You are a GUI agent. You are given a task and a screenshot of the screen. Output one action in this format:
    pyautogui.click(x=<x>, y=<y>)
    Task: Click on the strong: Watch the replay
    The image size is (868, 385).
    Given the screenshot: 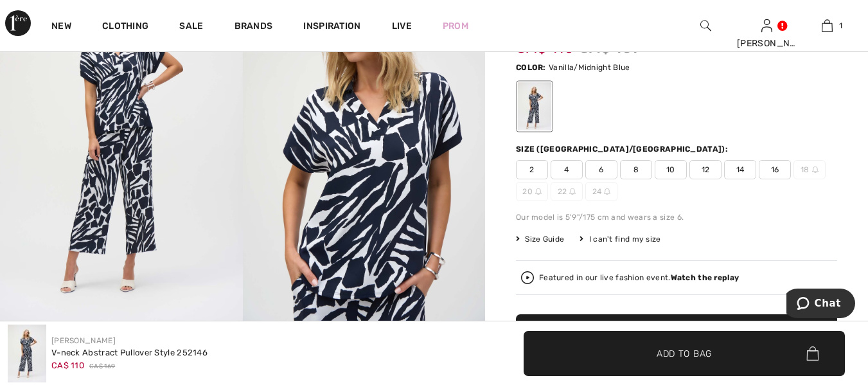 What is the action you would take?
    pyautogui.click(x=705, y=278)
    